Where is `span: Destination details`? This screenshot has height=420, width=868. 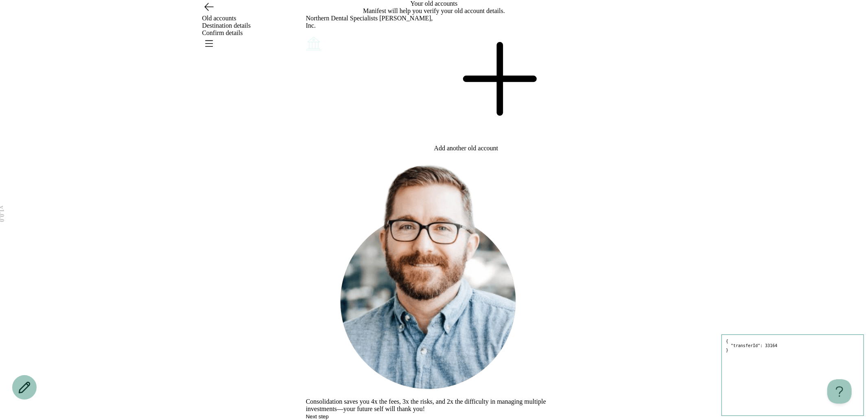 span: Destination details is located at coordinates (227, 25).